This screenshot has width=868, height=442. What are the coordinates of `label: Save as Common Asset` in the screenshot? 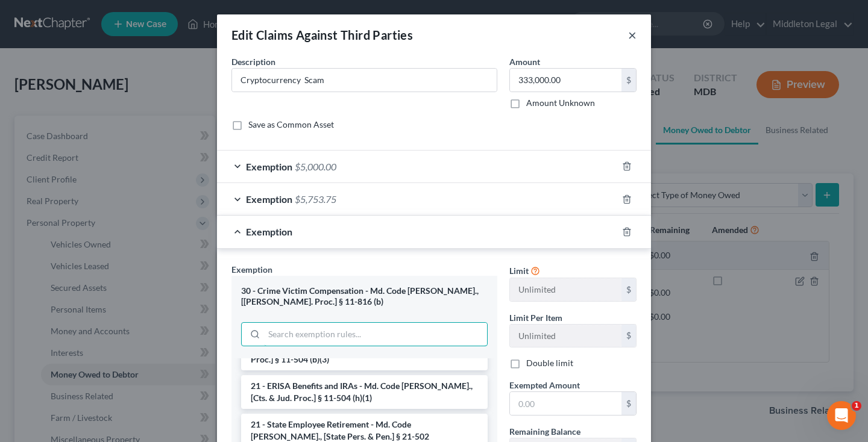 It's located at (291, 124).